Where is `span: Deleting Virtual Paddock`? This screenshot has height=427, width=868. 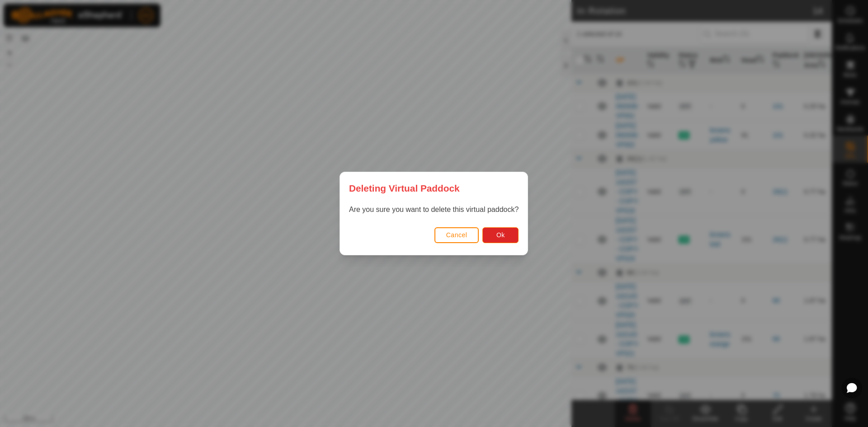
span: Deleting Virtual Paddock is located at coordinates (405, 188).